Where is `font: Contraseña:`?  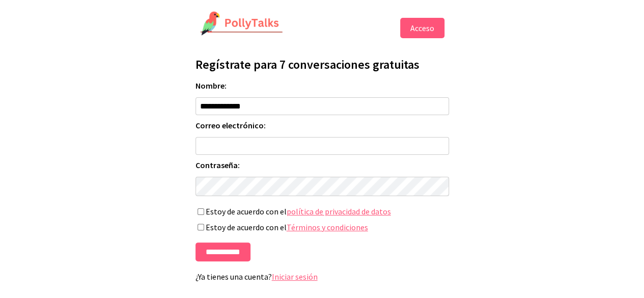 font: Contraseña: is located at coordinates (218, 165).